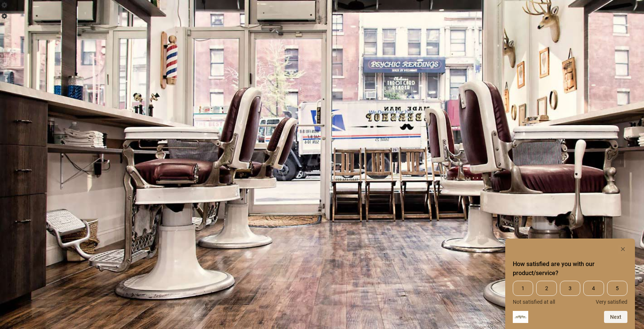  I want to click on span: Very satisfied, so click(612, 302).